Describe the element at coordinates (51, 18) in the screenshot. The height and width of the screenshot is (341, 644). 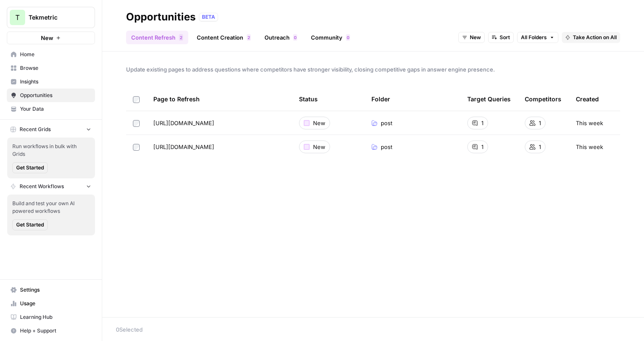
I see `button: Workspace: Tekmetric` at that location.